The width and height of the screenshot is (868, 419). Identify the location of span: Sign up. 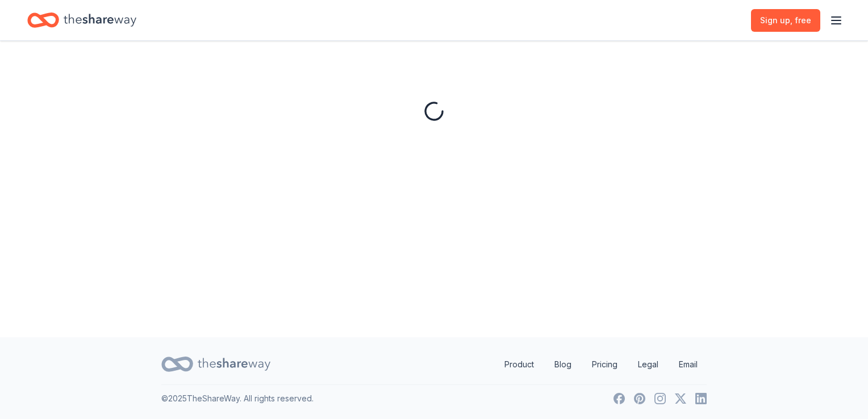
(786, 20).